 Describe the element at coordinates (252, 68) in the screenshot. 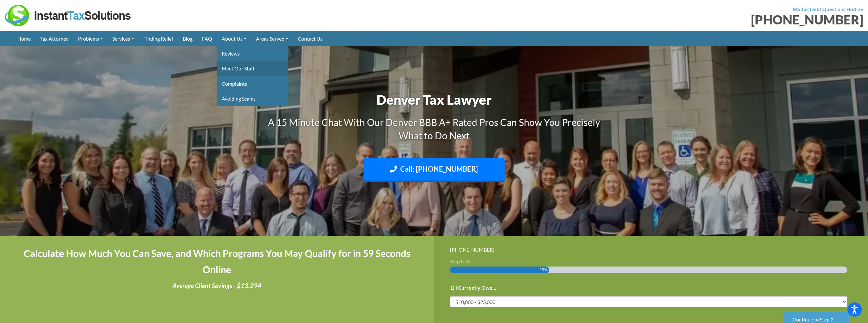

I see `a: Meet Our Staff` at that location.